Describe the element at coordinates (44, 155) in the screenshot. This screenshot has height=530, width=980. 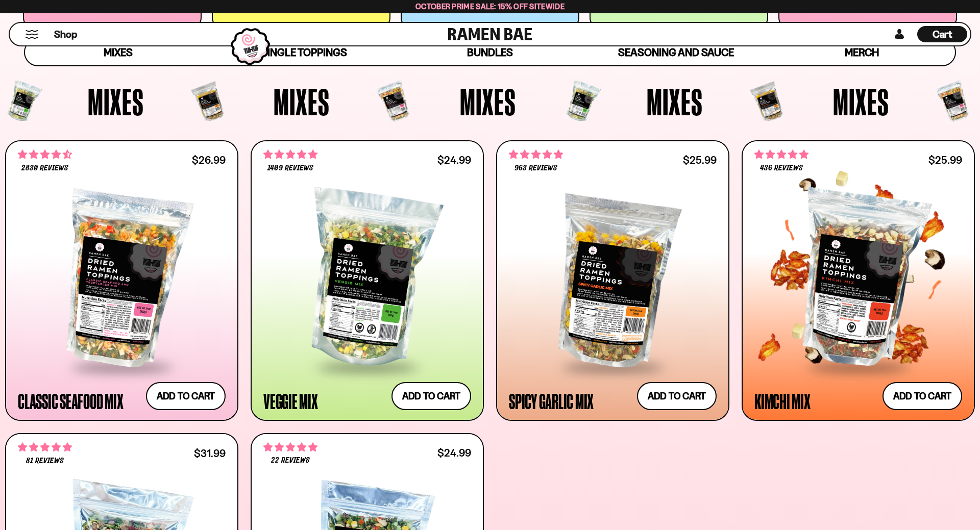
I see `span: 4.68 stars` at that location.